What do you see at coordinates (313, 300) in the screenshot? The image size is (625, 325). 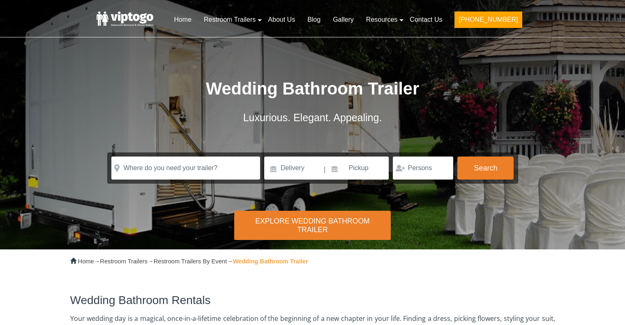 I see `h2: Wedding Bathroom Rentals` at bounding box center [313, 300].